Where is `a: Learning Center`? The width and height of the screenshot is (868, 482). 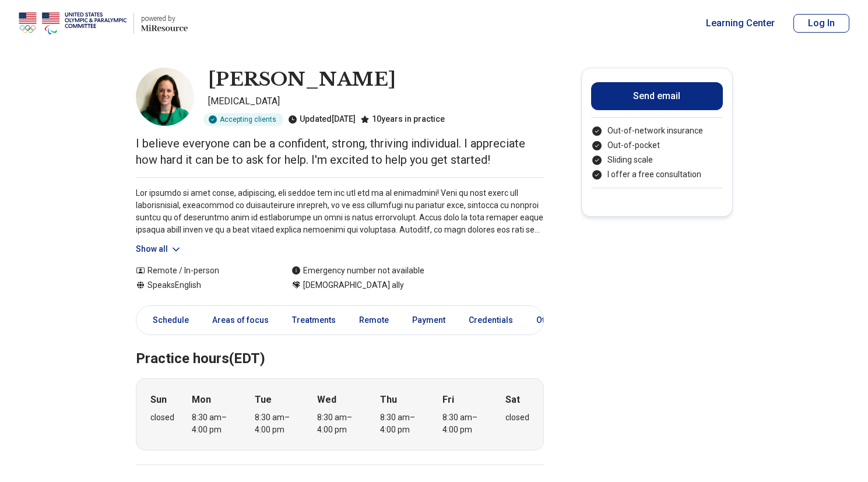
a: Learning Center is located at coordinates (740, 24).